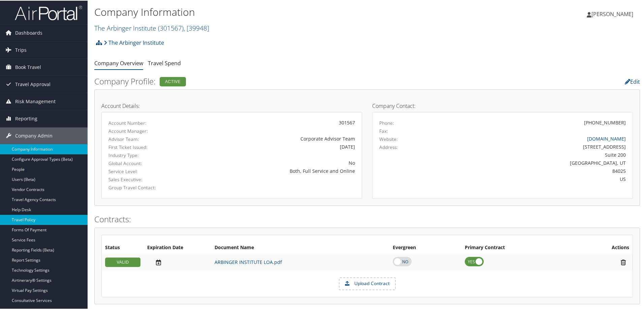 The height and width of the screenshot is (309, 644). Describe the element at coordinates (300, 248) in the screenshot. I see `th: Document Name` at that location.